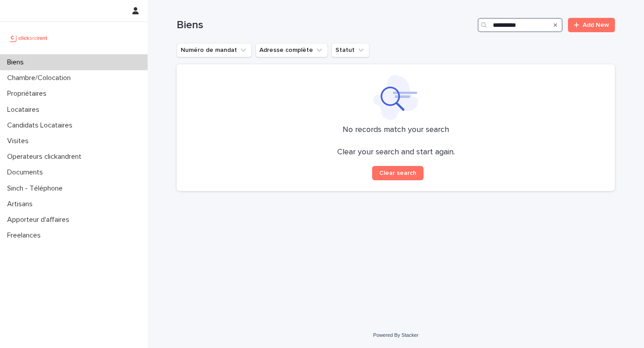  Describe the element at coordinates (41, 125) in the screenshot. I see `p: Candidats Locataires` at that location.